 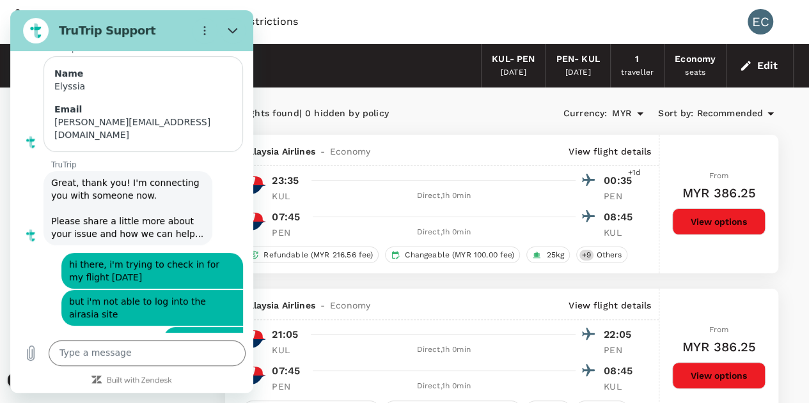 What do you see at coordinates (459, 255) in the screenshot?
I see `span: Changeable (MYR 100.00 fee)` at bounding box center [459, 255].